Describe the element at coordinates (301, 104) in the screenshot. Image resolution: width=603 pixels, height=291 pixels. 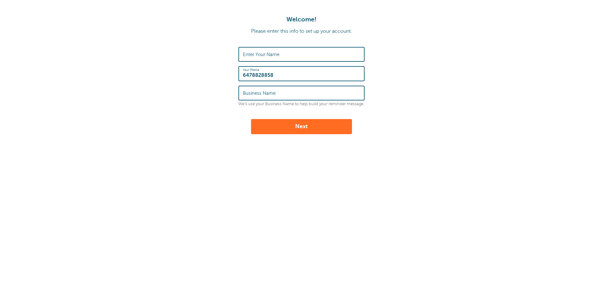
I see `p: We'll use your Business Name to help build your reminder message.` at that location.